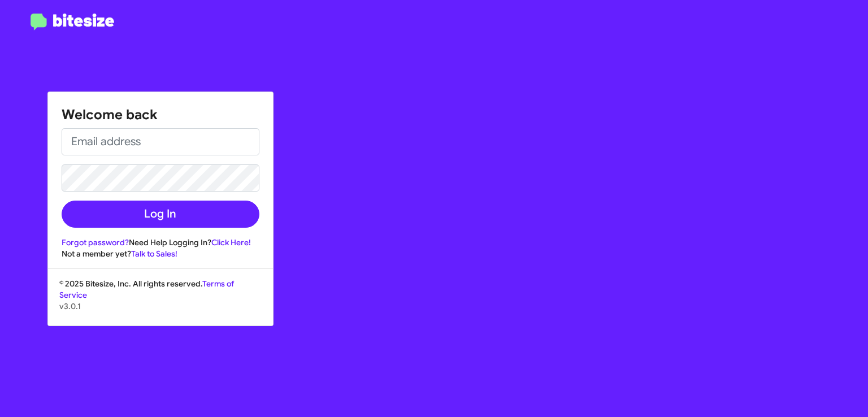  What do you see at coordinates (161, 115) in the screenshot?
I see `h1: Welcome back` at bounding box center [161, 115].